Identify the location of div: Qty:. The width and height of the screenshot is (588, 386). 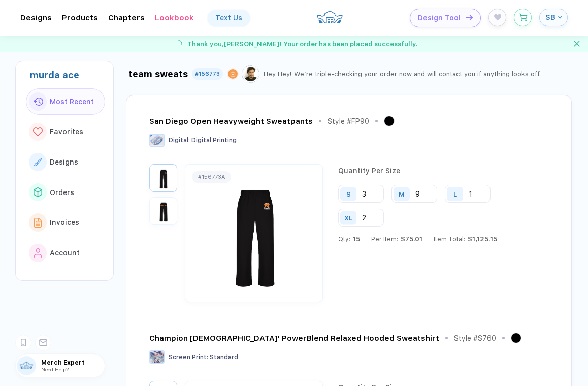
(349, 238).